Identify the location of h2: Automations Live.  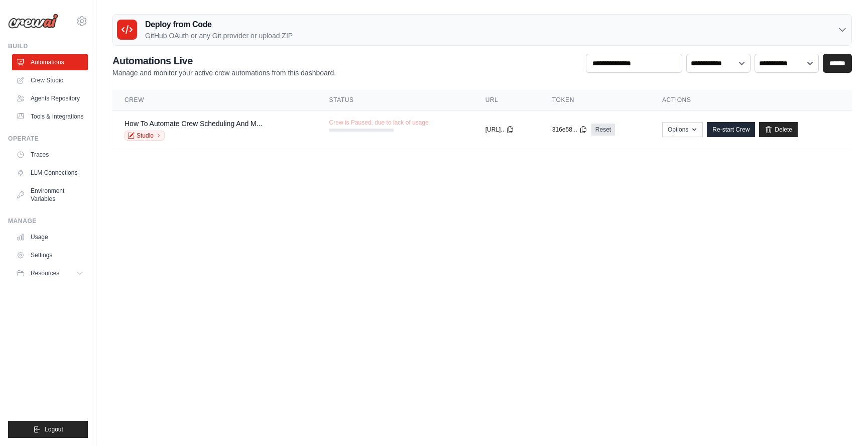
(223, 61).